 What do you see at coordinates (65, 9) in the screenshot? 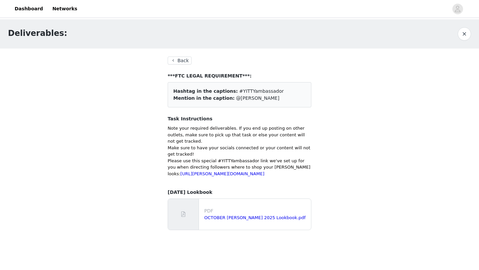
I see `a: Networks` at bounding box center [65, 9].